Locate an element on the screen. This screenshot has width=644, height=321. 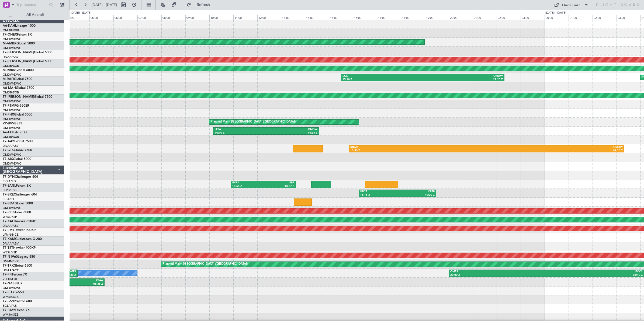
button: All Aircraft is located at coordinates (32, 15).